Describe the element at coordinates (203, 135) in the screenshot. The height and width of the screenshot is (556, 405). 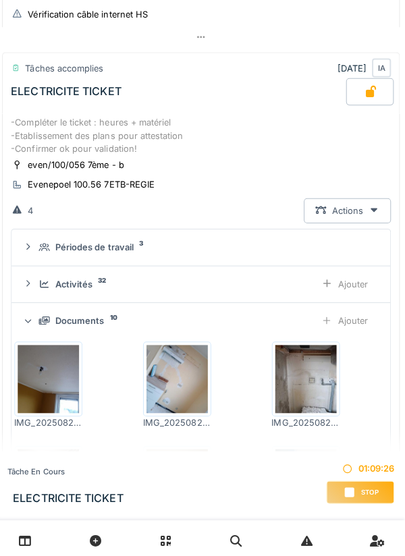
I see `div: -Compléter le ticket : heures + matériel -Etablissement des plans pour attestation -Confirmer ok ...` at that location.